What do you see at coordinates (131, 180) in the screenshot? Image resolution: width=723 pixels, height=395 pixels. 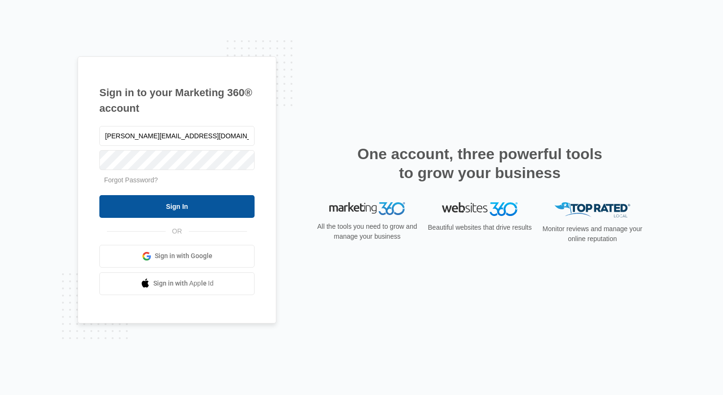 I see `a: Forgot Password?` at bounding box center [131, 180].